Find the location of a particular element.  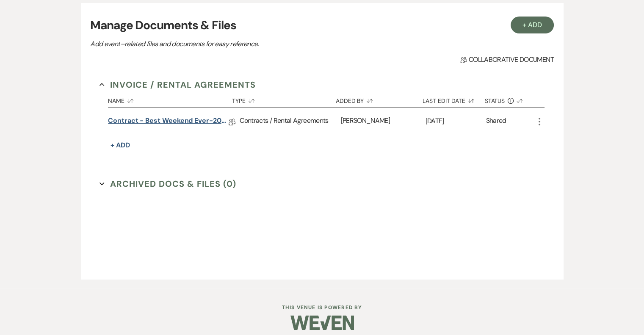

div: Contracts / Rental Agreements is located at coordinates (290, 122).